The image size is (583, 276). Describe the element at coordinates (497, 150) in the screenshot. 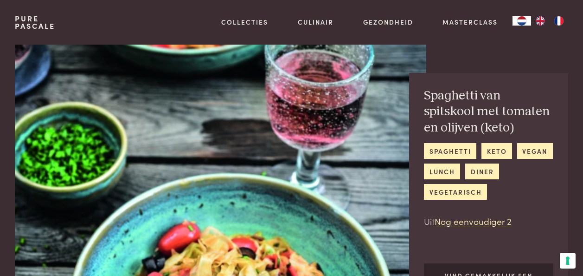

I see `a: keto` at that location.